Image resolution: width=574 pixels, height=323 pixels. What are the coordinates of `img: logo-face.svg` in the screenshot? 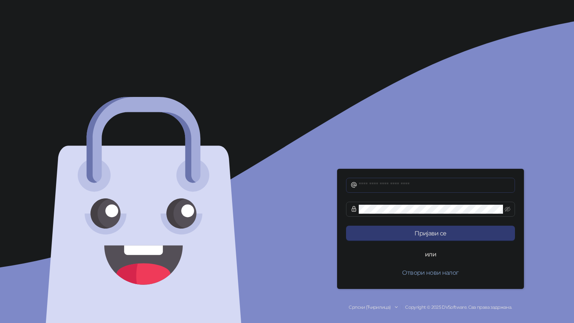 It's located at (144, 210).